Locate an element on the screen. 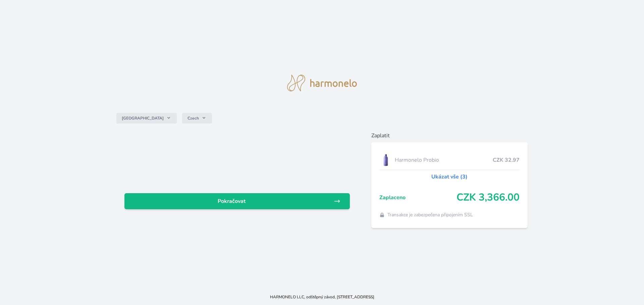  h6: Zaplatit is located at coordinates (449, 136).